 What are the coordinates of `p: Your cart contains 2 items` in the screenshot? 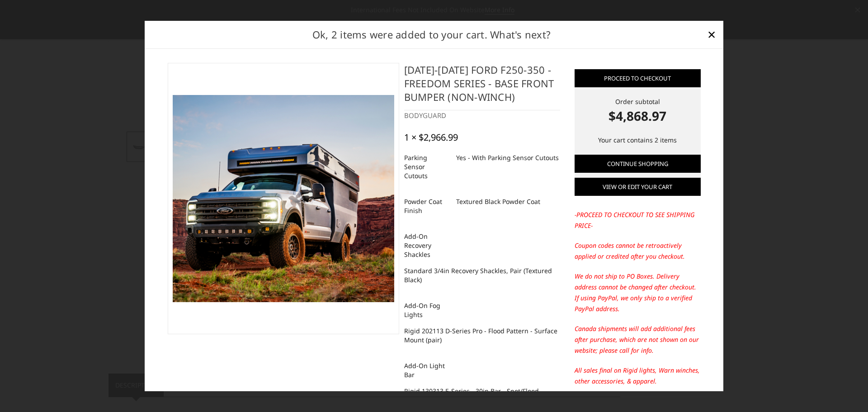 It's located at (637, 140).